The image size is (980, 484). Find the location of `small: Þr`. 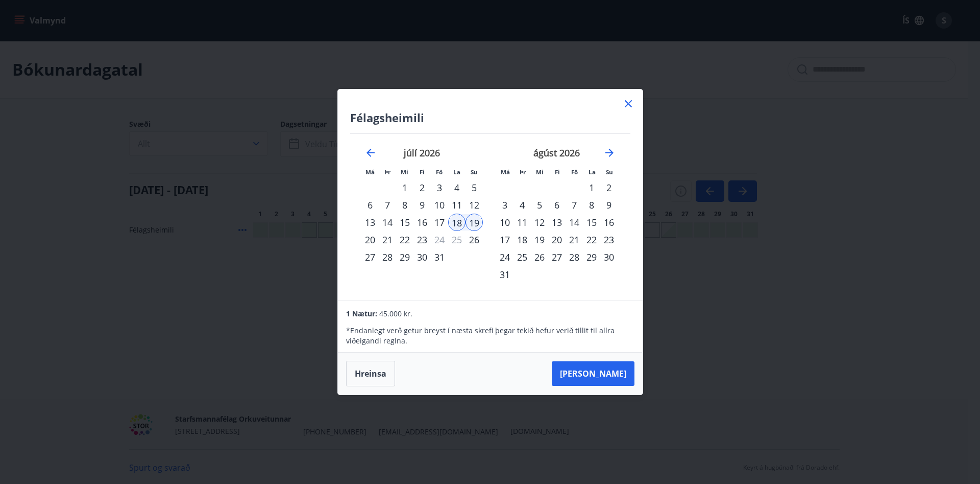

small: Þr is located at coordinates (388, 172).